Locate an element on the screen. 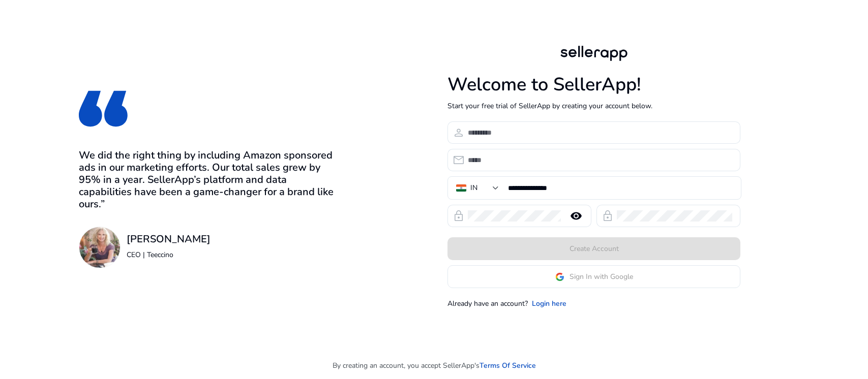 The height and width of the screenshot is (379, 868). mat-icon: remove_red_eye is located at coordinates (576, 216).